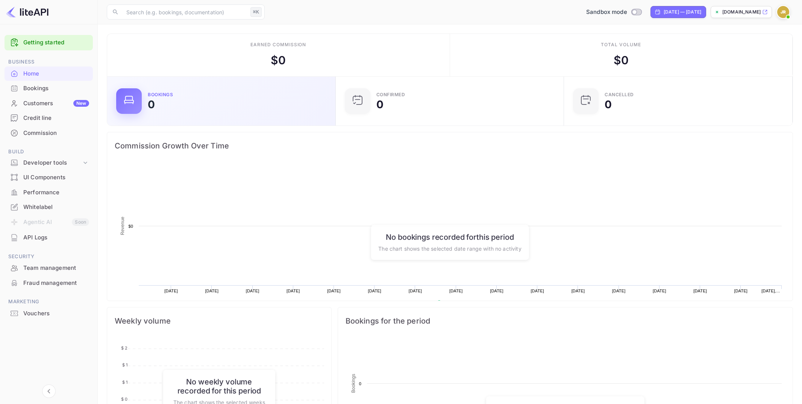 This screenshot has height=404, width=802. I want to click on a: Team management, so click(49, 268).